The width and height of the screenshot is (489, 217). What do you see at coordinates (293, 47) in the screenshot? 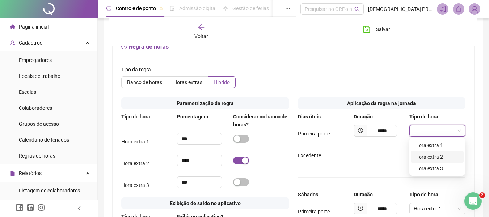
I see `h5: Regra de horas` at bounding box center [293, 47].